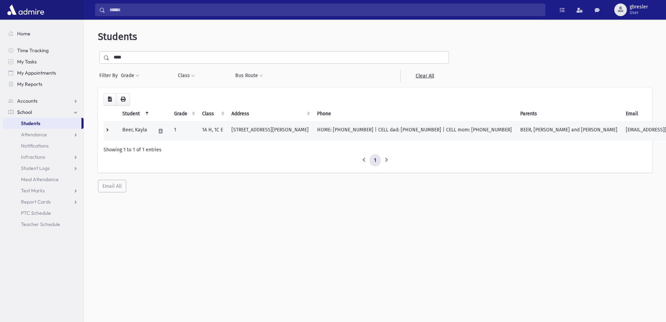  I want to click on a: Time Tracking, so click(43, 50).